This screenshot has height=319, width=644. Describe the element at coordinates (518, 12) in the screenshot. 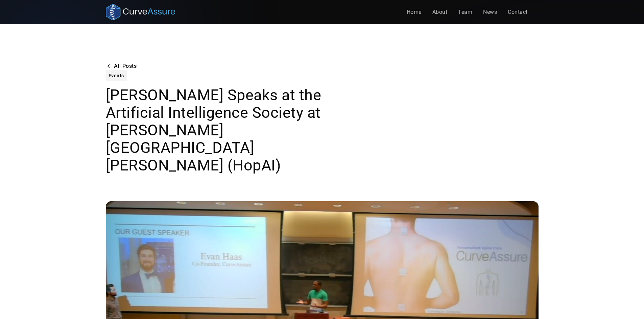

I see `a: Contact` at that location.